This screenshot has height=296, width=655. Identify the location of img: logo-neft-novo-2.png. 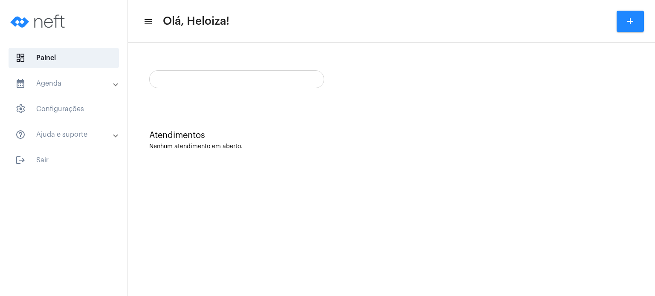
(39, 21).